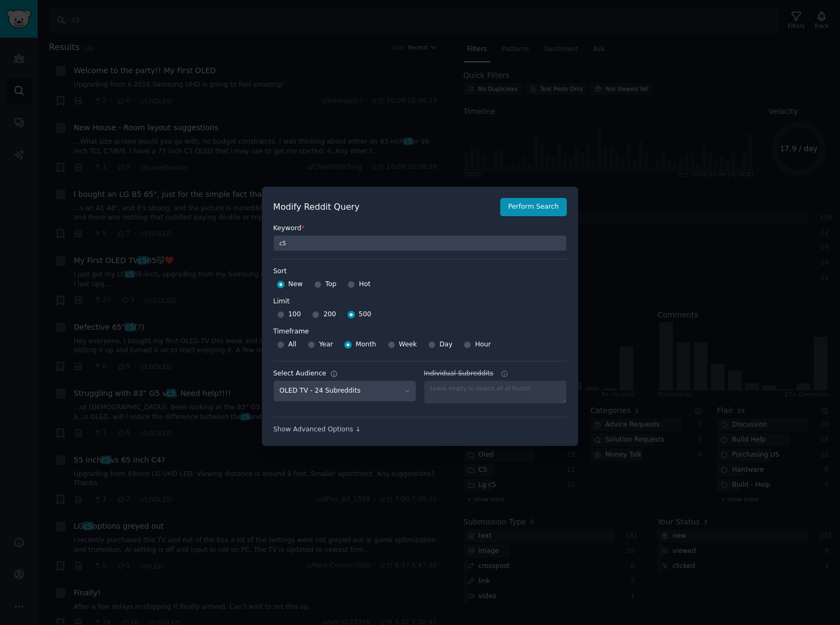 The width and height of the screenshot is (840, 625). I want to click on span: Day, so click(446, 345).